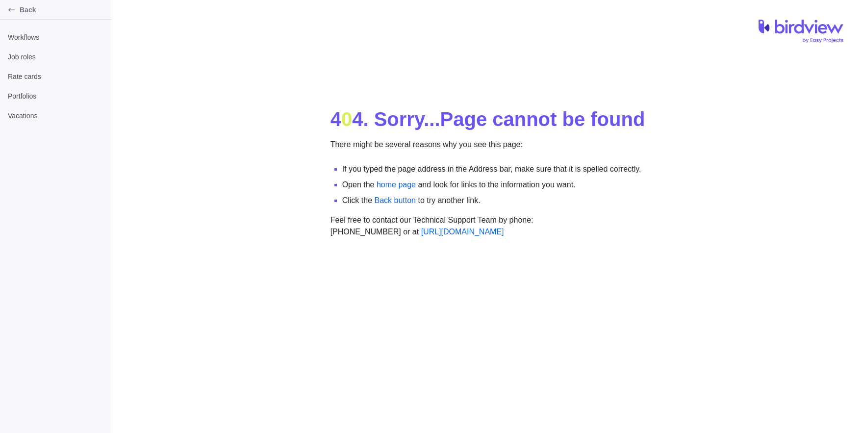 The height and width of the screenshot is (433, 863). I want to click on span: Back, so click(64, 10).